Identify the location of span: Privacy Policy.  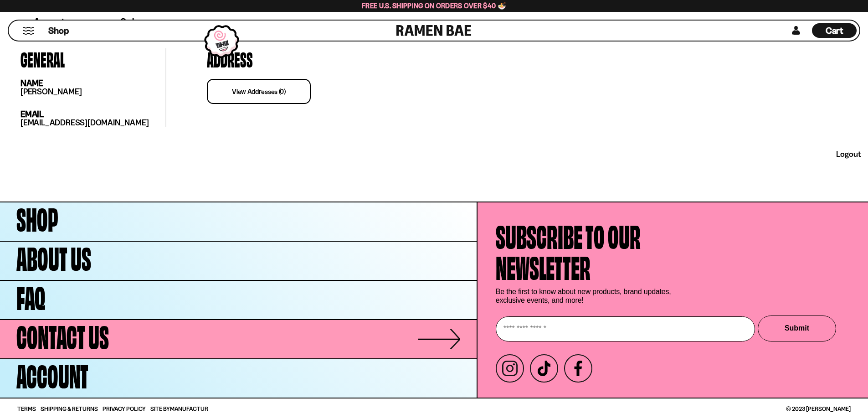
(124, 408).